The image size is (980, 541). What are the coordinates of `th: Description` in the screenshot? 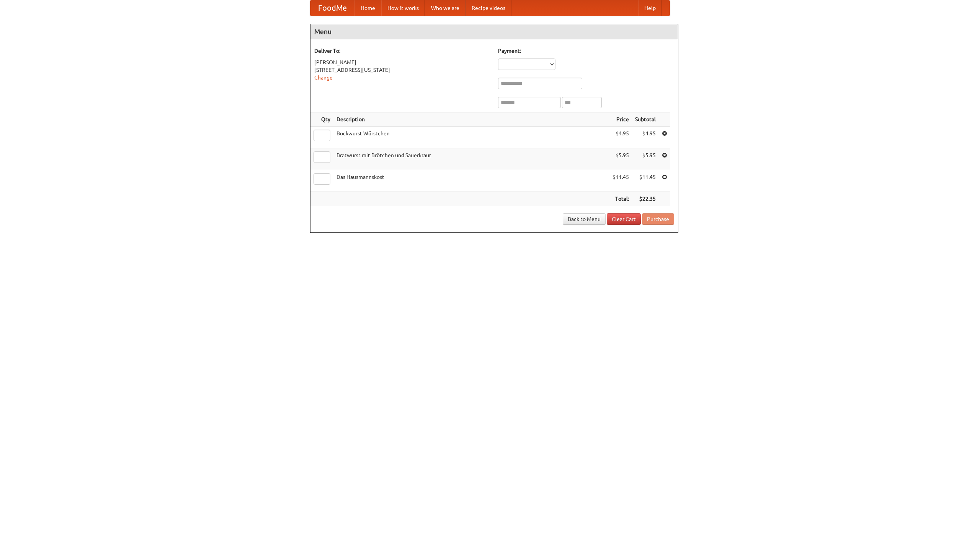 It's located at (471, 119).